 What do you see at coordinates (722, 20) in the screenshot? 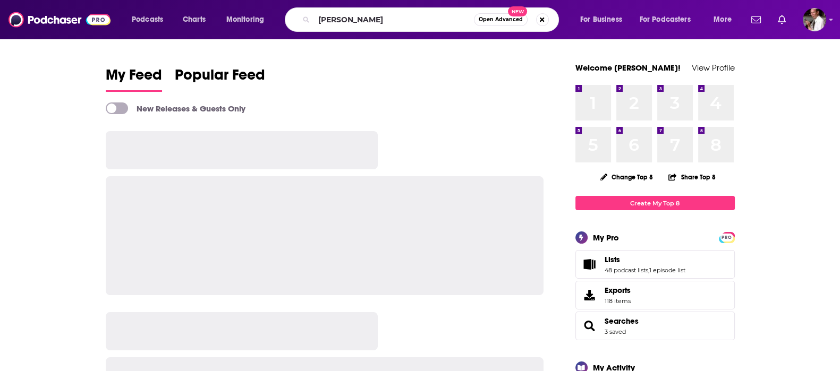
I see `span: More` at bounding box center [722, 20].